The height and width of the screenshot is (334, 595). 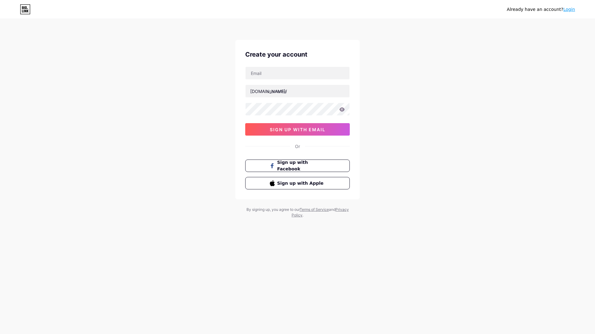 I want to click on a: Login, so click(x=569, y=9).